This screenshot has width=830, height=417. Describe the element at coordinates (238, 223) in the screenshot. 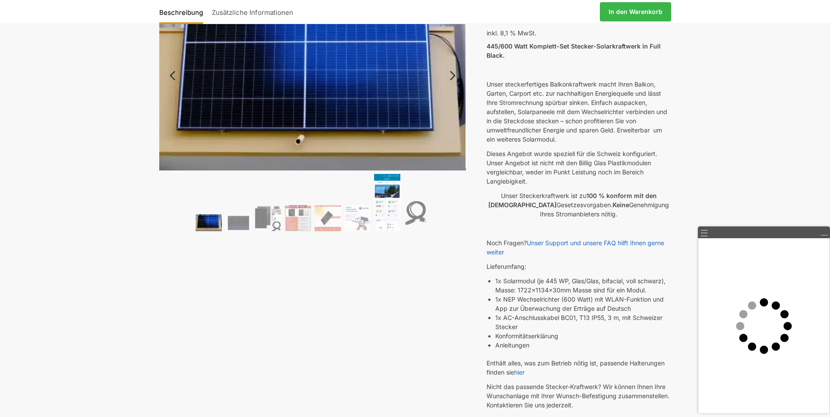

I see `img: Balkonkraftwerk 445/600 Watt Bificial – Bild 2` at that location.